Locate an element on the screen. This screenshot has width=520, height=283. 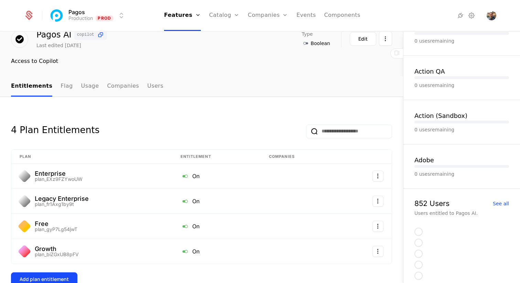
div: Access to Copilot is located at coordinates (201, 61).